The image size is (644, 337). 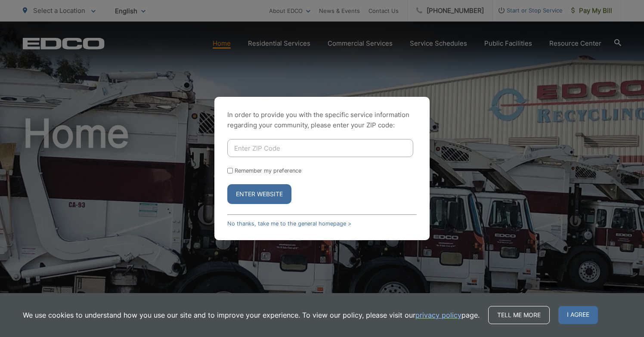 I want to click on a: Tell me more, so click(x=519, y=315).